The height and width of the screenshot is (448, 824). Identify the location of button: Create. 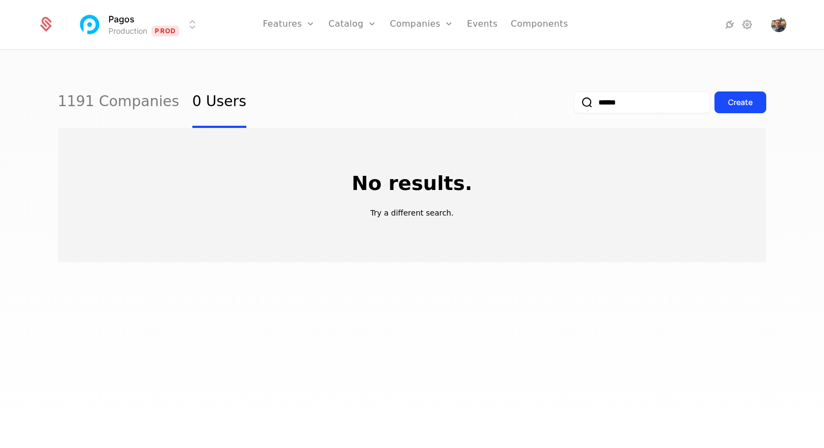
(740, 102).